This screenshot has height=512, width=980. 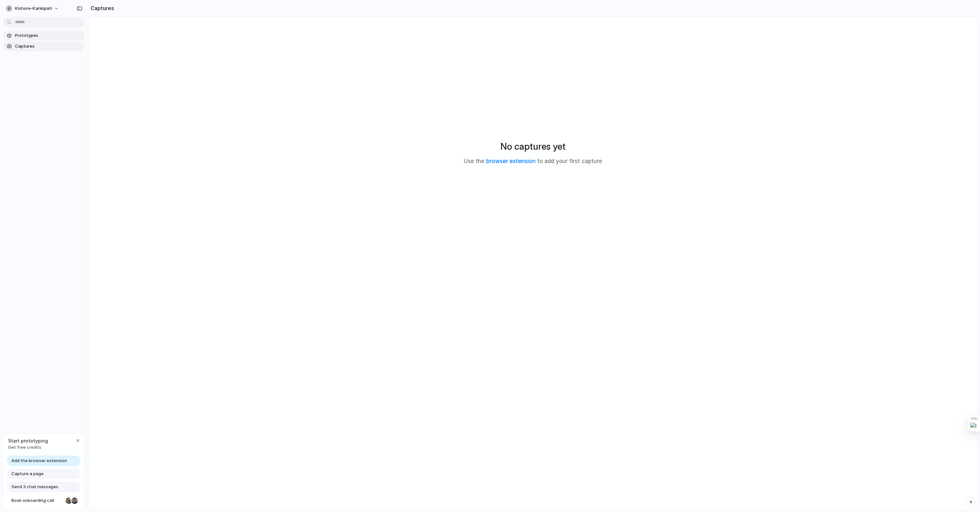 What do you see at coordinates (37, 501) in the screenshot?
I see `span: Book onboarding call` at bounding box center [37, 501].